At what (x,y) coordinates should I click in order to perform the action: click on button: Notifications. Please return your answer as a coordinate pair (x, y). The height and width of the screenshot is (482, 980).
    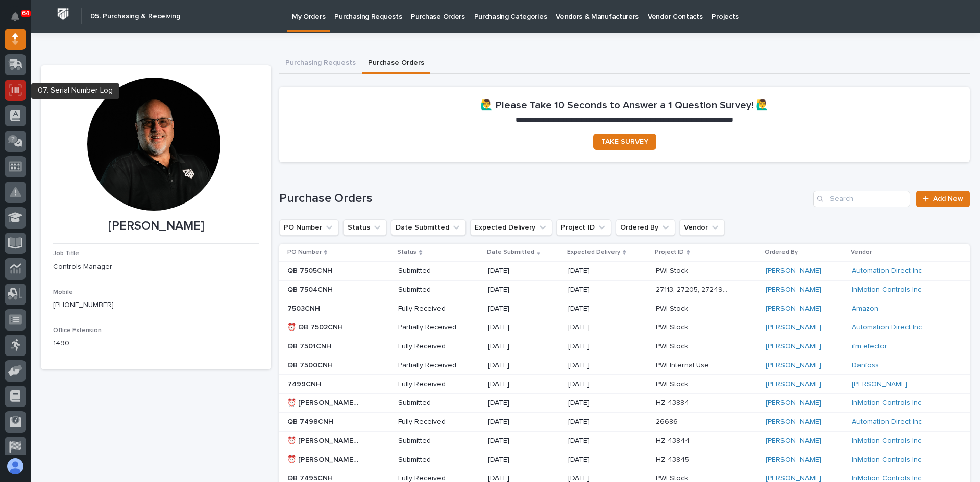
    Looking at the image, I should click on (15, 16).